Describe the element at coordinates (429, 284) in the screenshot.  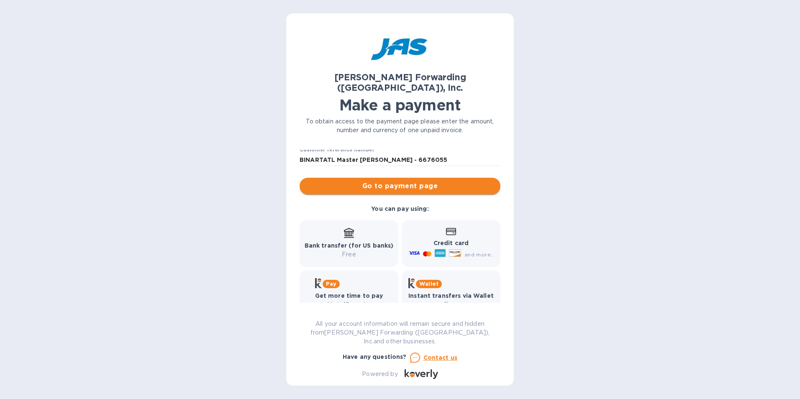
I see `b: Wallet` at that location.